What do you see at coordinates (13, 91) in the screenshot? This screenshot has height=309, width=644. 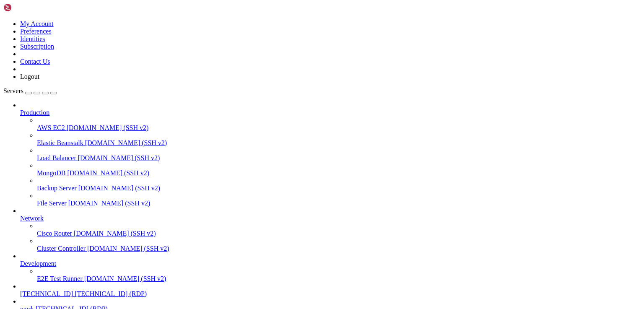 I see `span: Servers` at bounding box center [13, 91].